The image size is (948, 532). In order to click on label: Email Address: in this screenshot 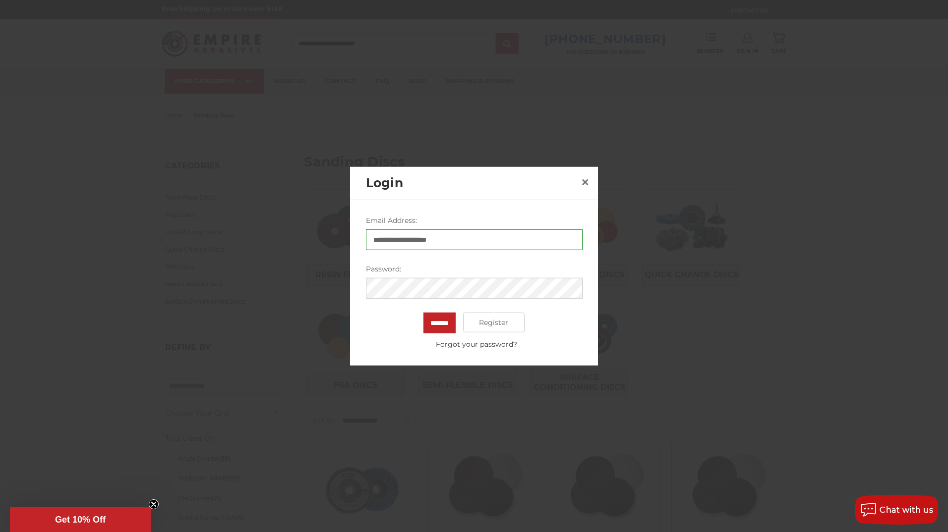, I will do `click(474, 221)`.